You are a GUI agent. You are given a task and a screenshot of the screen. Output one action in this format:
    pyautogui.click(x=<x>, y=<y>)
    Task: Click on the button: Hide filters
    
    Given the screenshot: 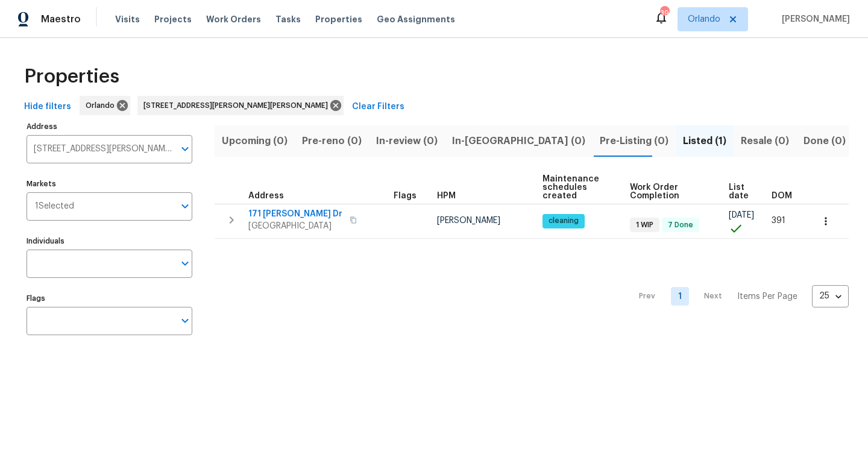 What is the action you would take?
    pyautogui.click(x=48, y=107)
    